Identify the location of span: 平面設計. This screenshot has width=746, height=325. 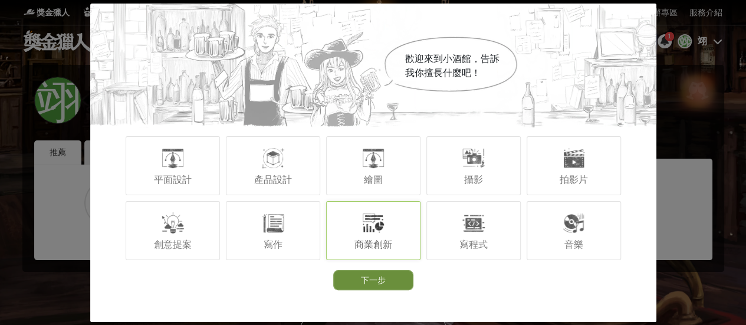
(173, 179).